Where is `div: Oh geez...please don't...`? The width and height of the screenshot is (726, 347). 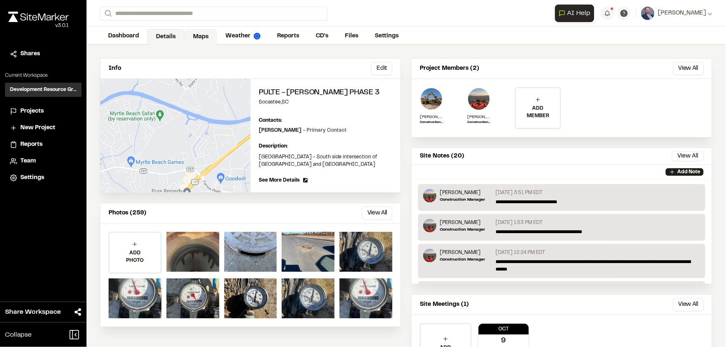 div: Oh geez...please don't... is located at coordinates (38, 26).